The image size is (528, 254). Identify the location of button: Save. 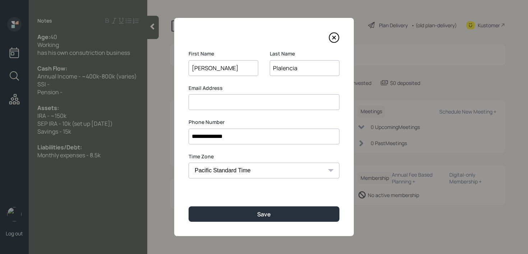
(264, 214).